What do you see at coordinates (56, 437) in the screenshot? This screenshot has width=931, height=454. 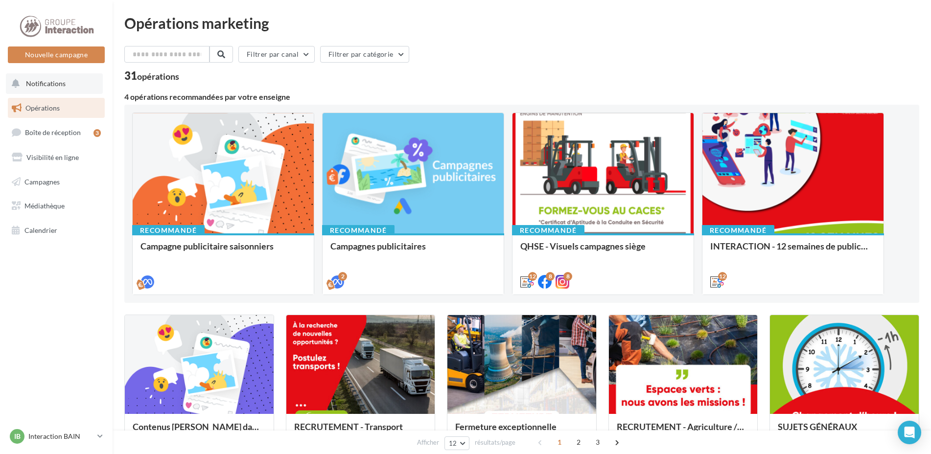 I see `a: IB Interaction BAIN` at bounding box center [56, 437].